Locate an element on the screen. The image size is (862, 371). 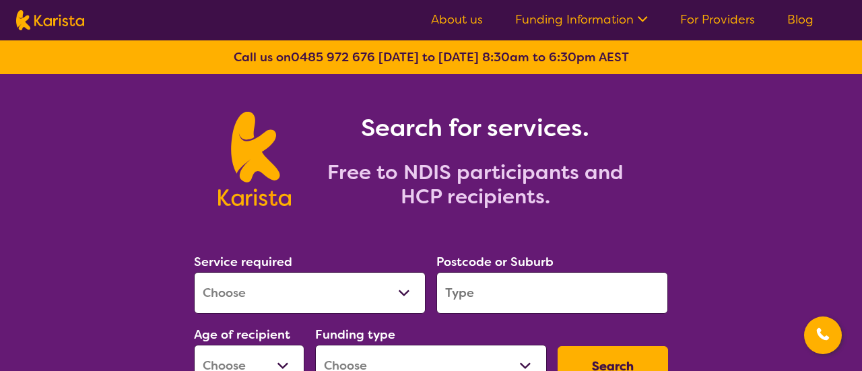
a: About us is located at coordinates (456, 20).